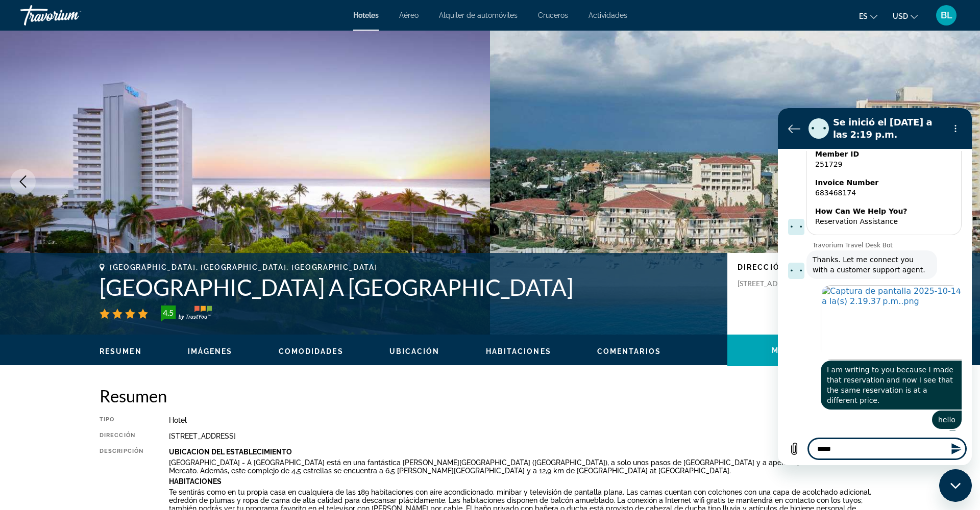 This screenshot has width=980, height=510. What do you see at coordinates (168, 313) in the screenshot?
I see `div: 4.5` at bounding box center [168, 313].